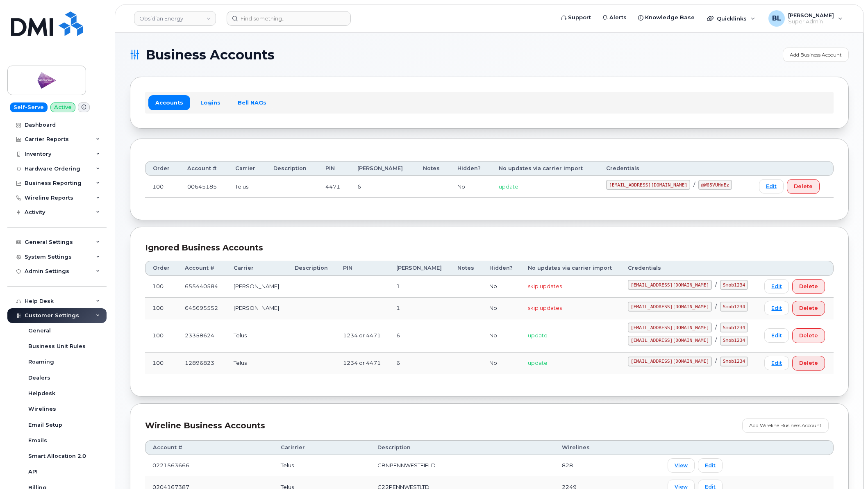 The image size is (868, 489). Describe the element at coordinates (490, 247) in the screenshot. I see `div: Ignored Business Accounts` at that location.